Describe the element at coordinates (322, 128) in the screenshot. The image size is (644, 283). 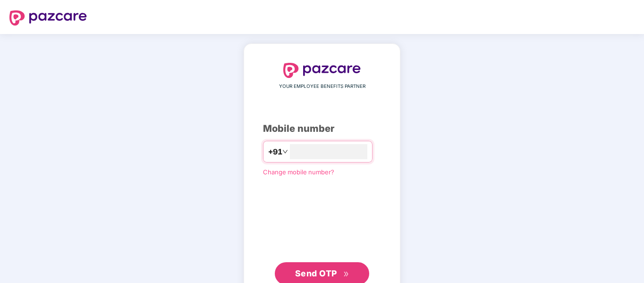
I see `div: Mobile number` at that location.